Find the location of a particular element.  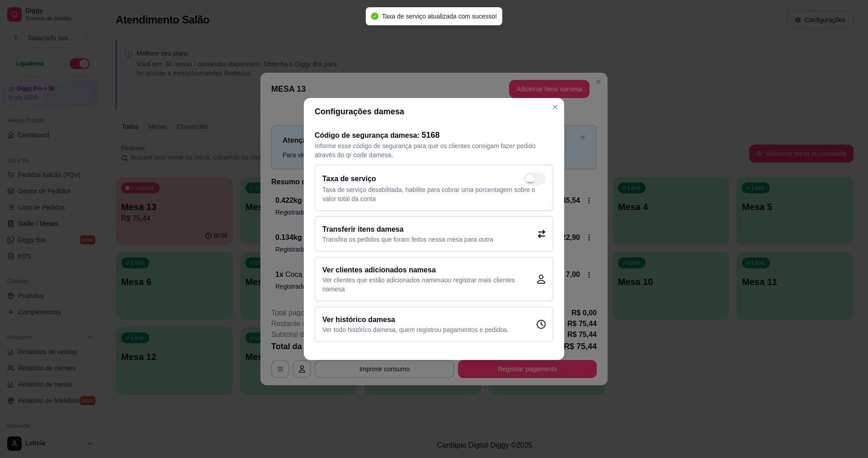

p: Transfira os pedidos que foram feitos nessa mesa para outra is located at coordinates (408, 239).